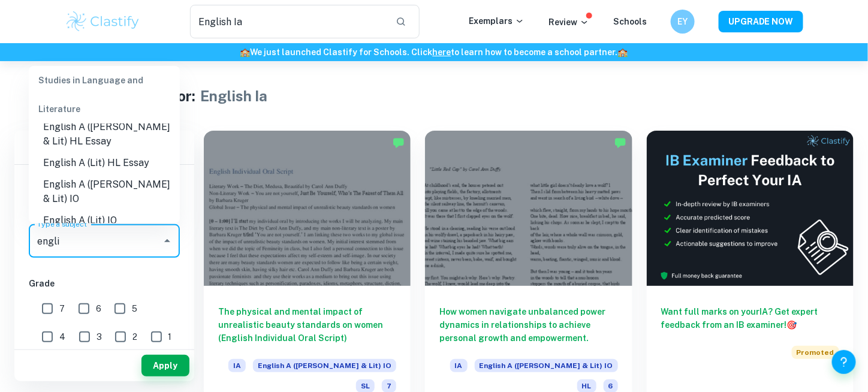  I want to click on h6: We just launched Clastify for Schools. Click to learn how to become a school partner., so click(434, 53).